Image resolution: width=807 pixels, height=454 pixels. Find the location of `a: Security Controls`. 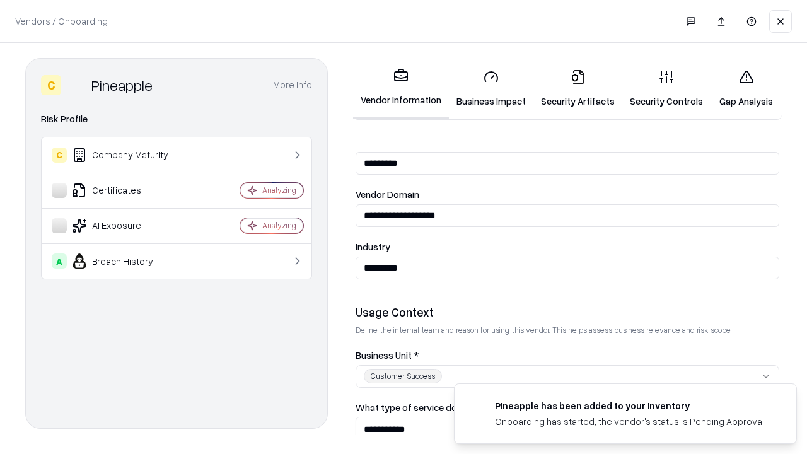

a: Security Controls is located at coordinates (667, 88).